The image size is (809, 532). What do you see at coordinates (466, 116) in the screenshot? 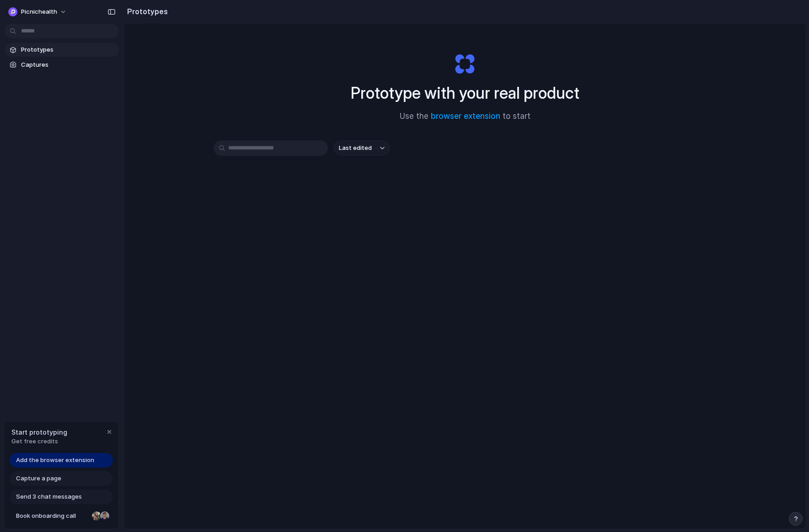
I see `a: browser extension` at bounding box center [466, 116].